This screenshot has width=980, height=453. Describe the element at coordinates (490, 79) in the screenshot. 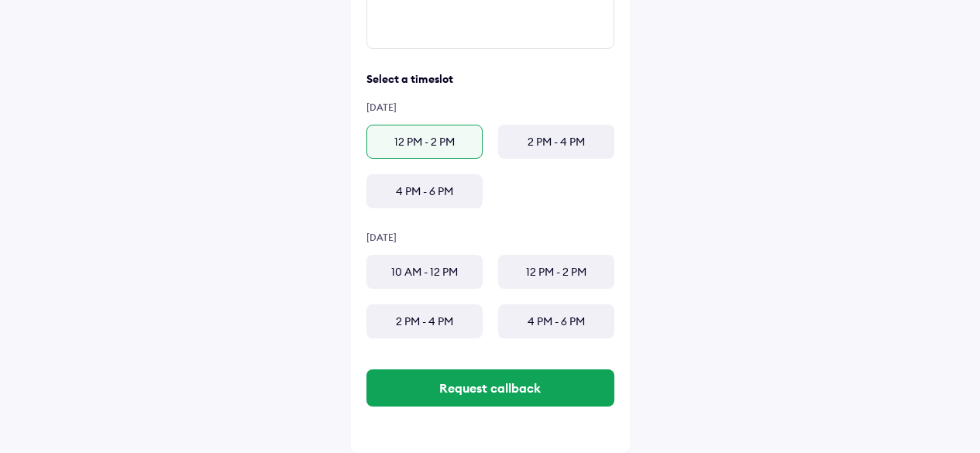

I see `div: Select a timeslot` at that location.